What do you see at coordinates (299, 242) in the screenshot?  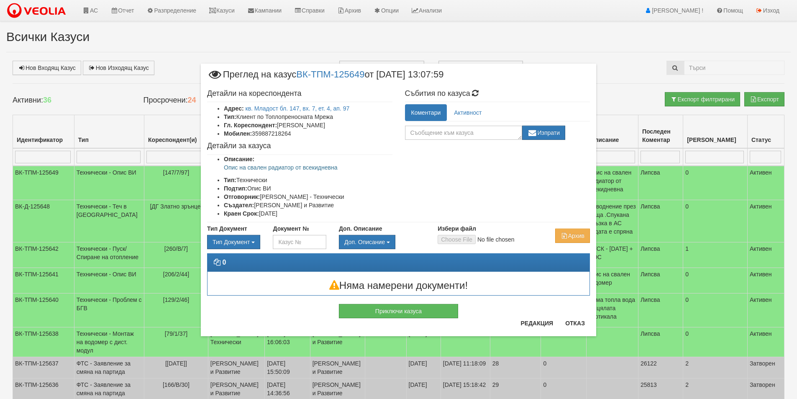 I see `input: Казус №` at bounding box center [299, 242].